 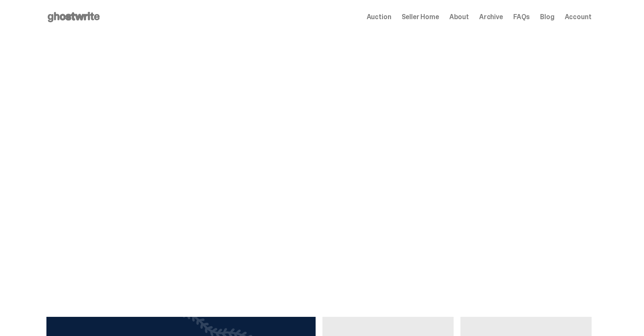 I want to click on span: FAQs, so click(x=521, y=17).